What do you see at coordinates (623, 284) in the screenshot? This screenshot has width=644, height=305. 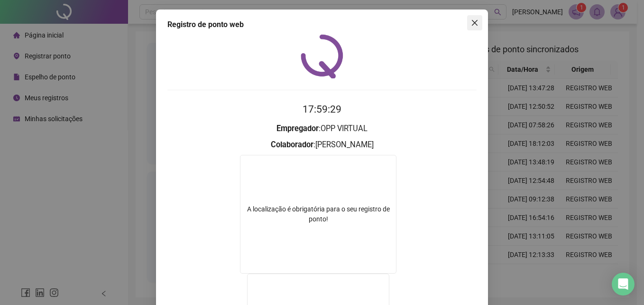 I see `div: Open Intercom Messenger` at bounding box center [623, 284].